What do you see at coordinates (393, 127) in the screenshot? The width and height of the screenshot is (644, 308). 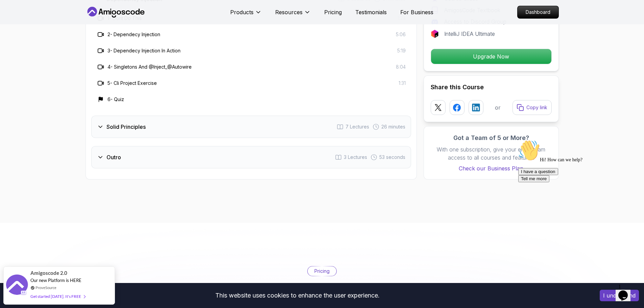 I see `span: 26 minutes` at bounding box center [393, 127].